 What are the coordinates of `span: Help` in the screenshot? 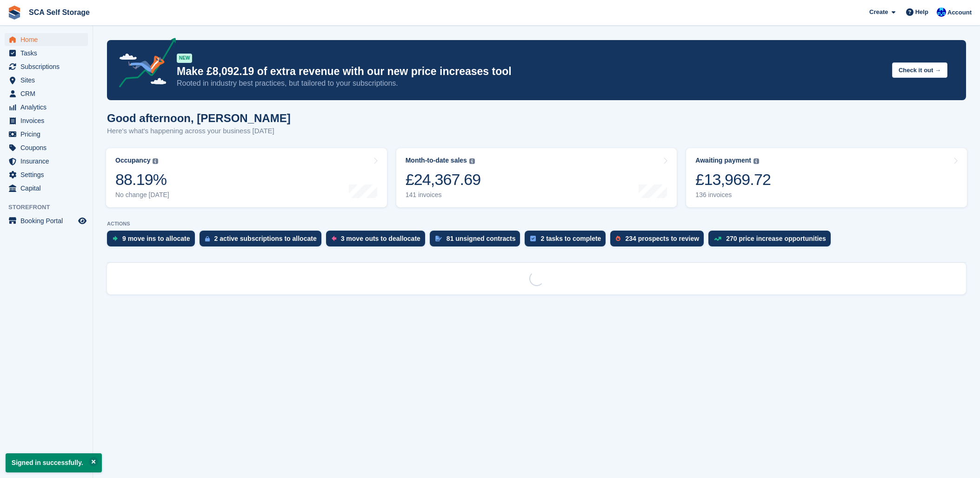 It's located at (922, 12).